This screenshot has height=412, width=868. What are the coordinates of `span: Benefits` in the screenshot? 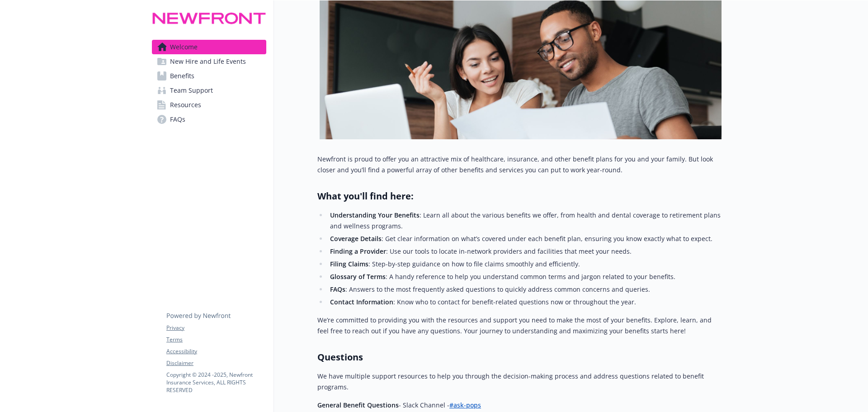 It's located at (182, 76).